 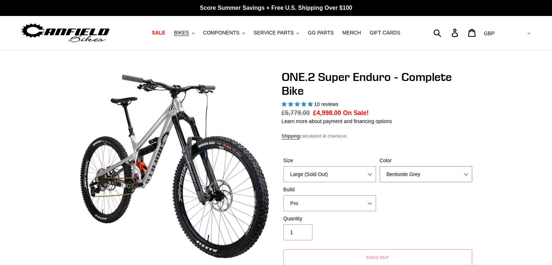 I want to click on label: Size, so click(x=329, y=160).